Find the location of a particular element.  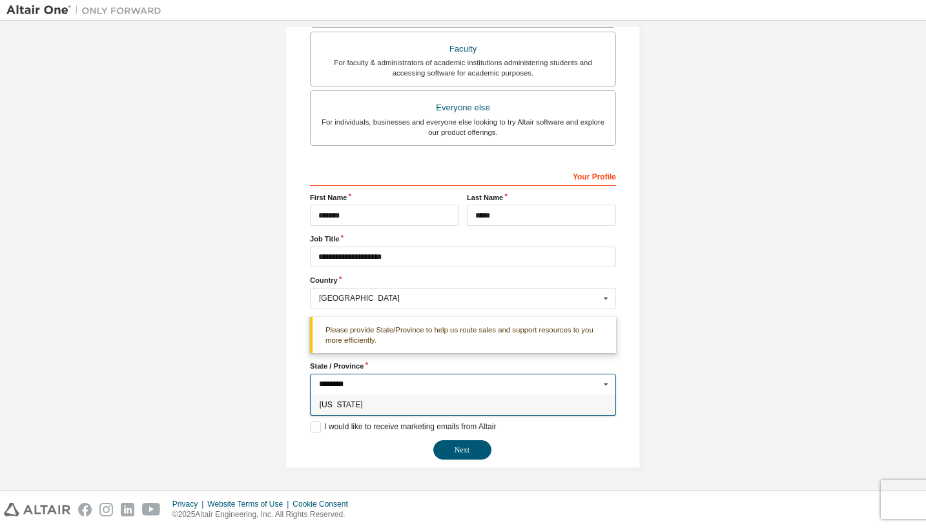

div: Please provide State/Province to help us route sales and support resources to you more efficiently. is located at coordinates (463, 335).